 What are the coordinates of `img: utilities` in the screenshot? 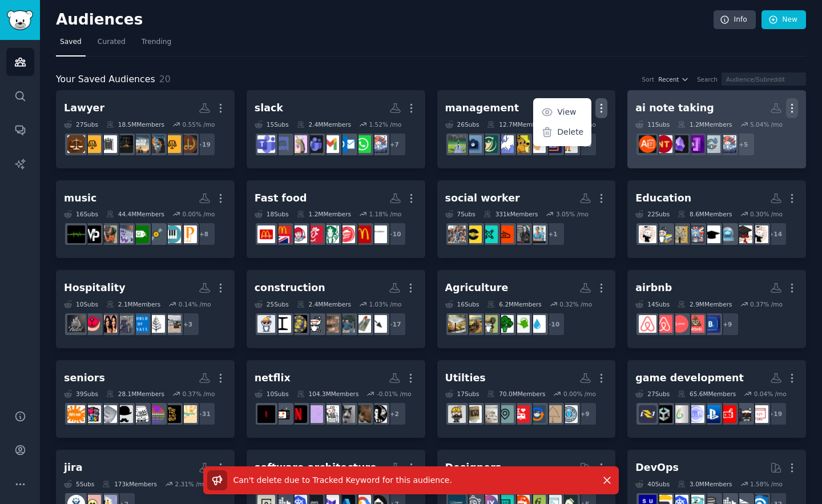 It's located at (568, 414).